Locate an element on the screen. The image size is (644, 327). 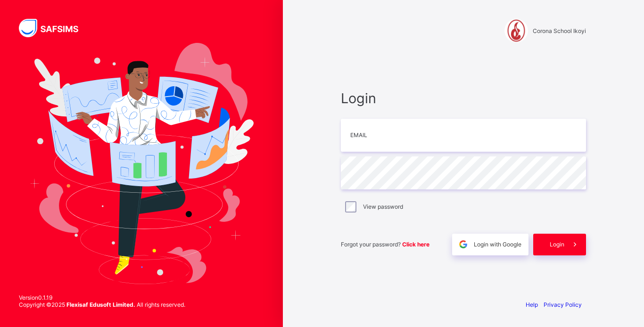
span: Version 0.1.19 is located at coordinates (102, 298).